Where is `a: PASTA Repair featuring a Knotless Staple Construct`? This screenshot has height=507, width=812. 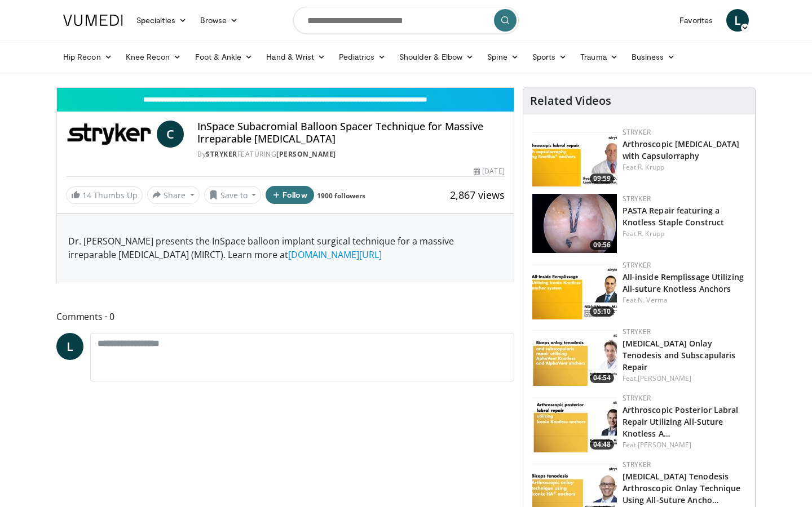 a: PASTA Repair featuring a Knotless Staple Construct is located at coordinates (673, 216).